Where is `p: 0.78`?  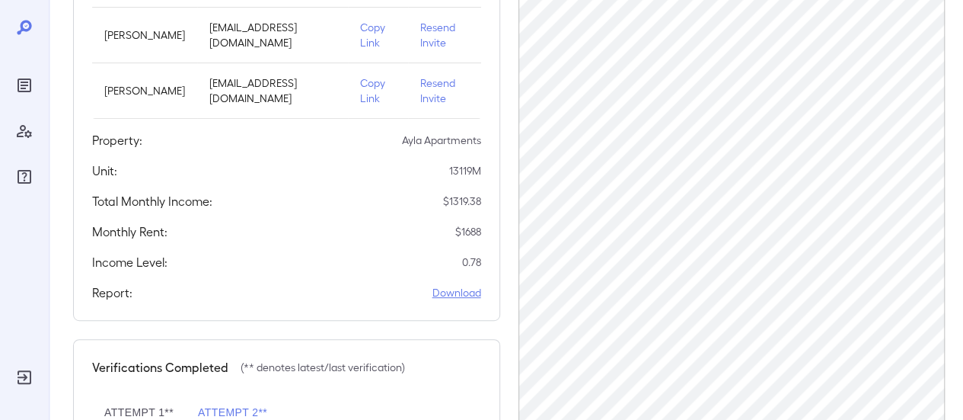 p: 0.78 is located at coordinates (471, 262).